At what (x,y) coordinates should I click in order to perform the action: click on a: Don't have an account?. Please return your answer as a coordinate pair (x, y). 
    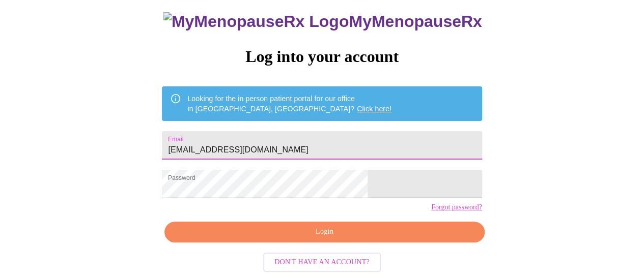
    Looking at the image, I should click on (322, 261).